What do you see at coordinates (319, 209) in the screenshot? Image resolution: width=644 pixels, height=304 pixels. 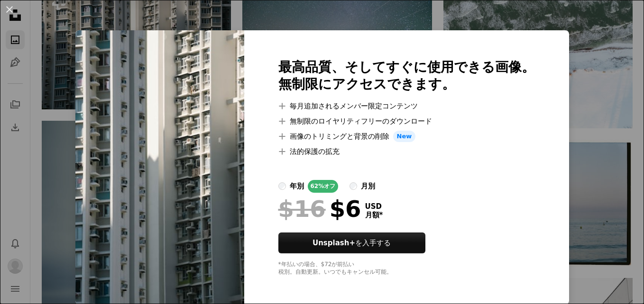 I see `div: $6` at bounding box center [319, 209].